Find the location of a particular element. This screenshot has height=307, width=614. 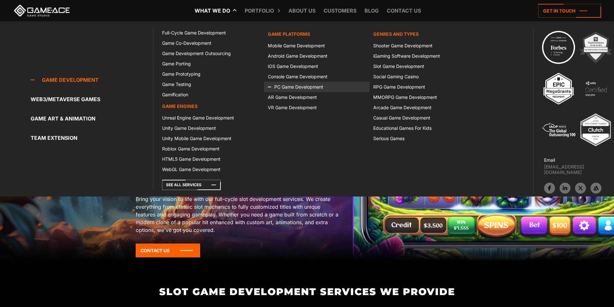

a: iOS Game Development is located at coordinates (316, 66).